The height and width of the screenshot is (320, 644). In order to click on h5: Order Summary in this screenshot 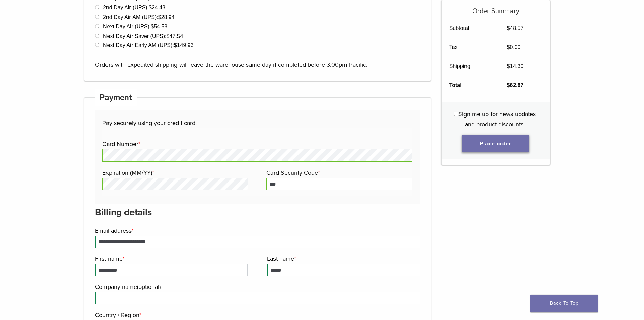, I will do `click(495, 8)`.